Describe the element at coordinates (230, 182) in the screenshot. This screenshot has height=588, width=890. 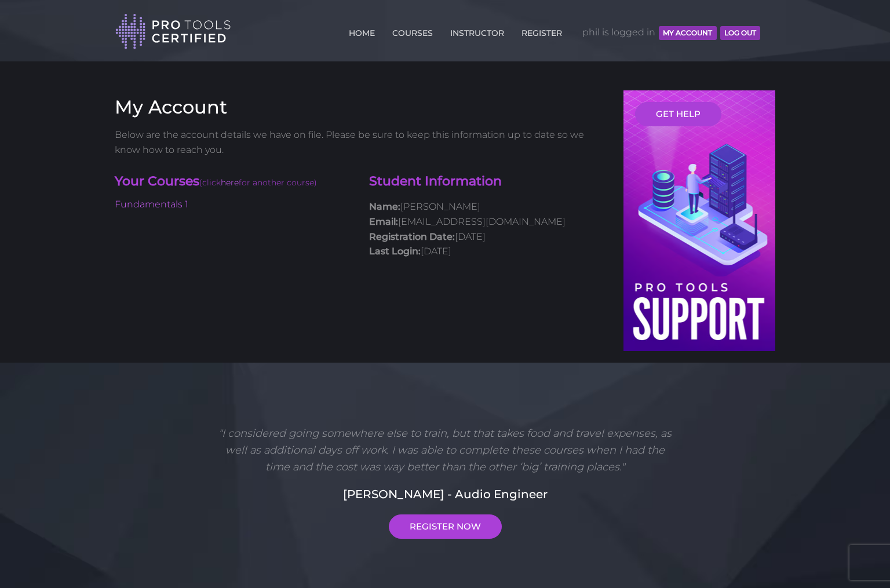
I see `a: here` at that location.